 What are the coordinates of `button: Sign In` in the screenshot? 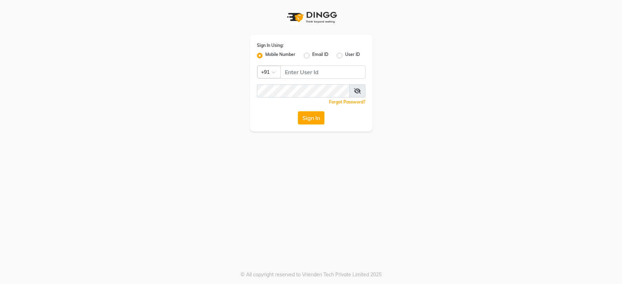 It's located at (311, 118).